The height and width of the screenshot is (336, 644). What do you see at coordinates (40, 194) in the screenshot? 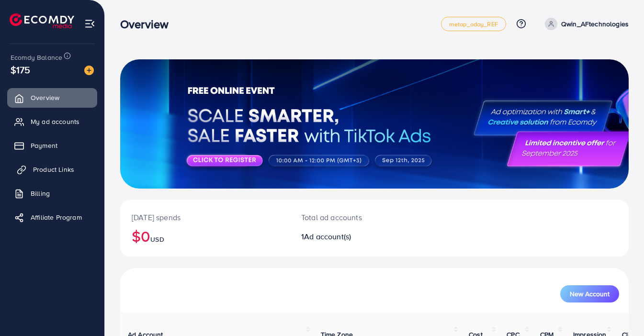
I see `span: Billing` at bounding box center [40, 194].